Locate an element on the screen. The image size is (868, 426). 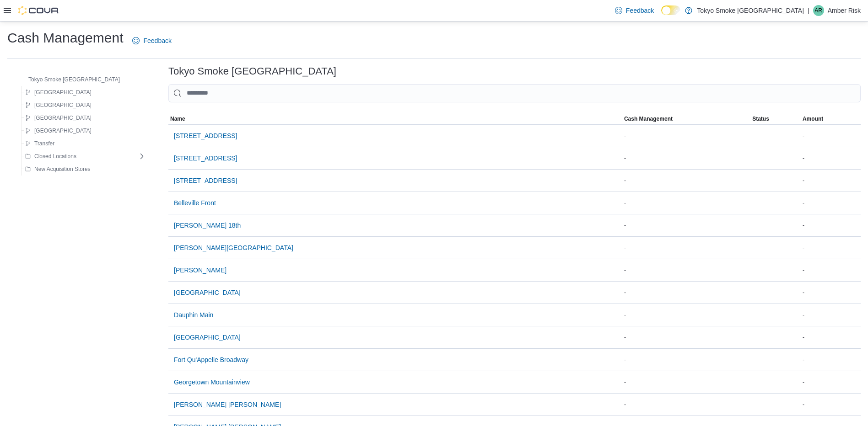
button: Status is located at coordinates (775, 119).